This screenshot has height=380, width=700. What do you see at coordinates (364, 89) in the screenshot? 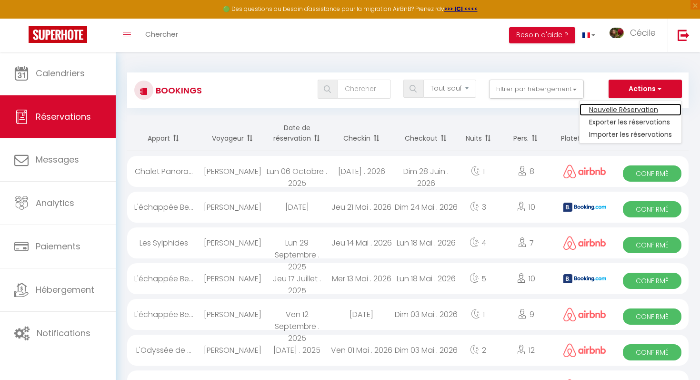
I see `input: Chercher` at bounding box center [364, 89].